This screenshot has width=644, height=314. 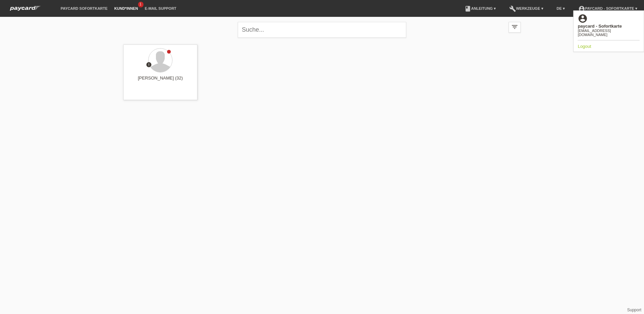 I want to click on a: bookAnleitung ▾, so click(x=480, y=9).